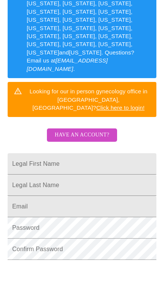 The image size is (164, 282). What do you see at coordinates (82, 135) in the screenshot?
I see `span: Have an account?` at bounding box center [82, 135].